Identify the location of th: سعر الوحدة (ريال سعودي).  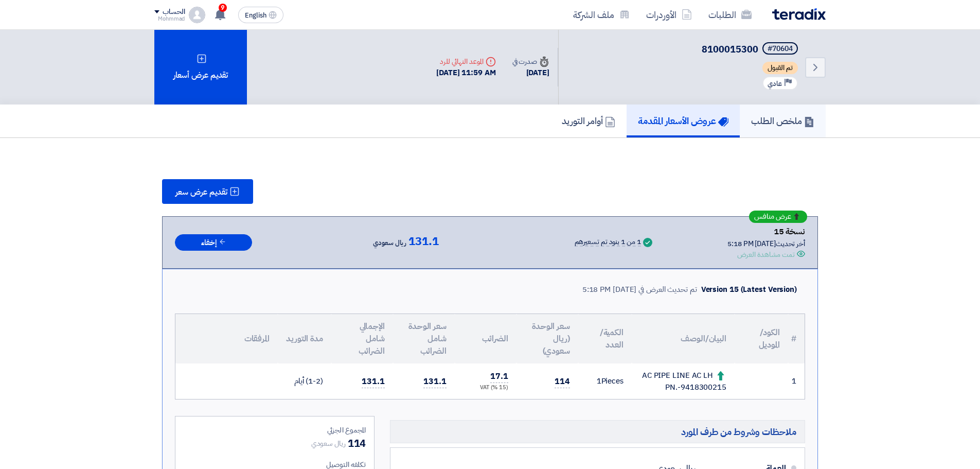
(548, 339).